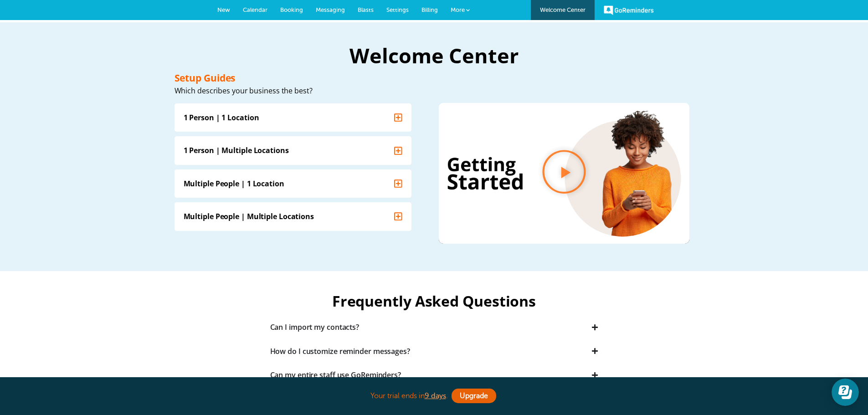 This screenshot has height=415, width=868. I want to click on summary: 1 Person | 1 Location, so click(293, 95).